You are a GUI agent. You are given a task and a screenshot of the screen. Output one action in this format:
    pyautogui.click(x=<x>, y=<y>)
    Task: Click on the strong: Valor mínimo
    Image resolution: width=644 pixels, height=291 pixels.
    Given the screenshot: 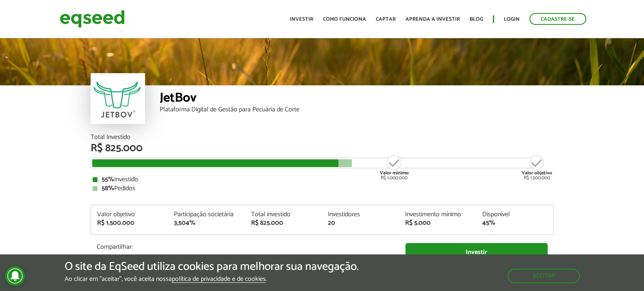 What is the action you would take?
    pyautogui.click(x=394, y=173)
    